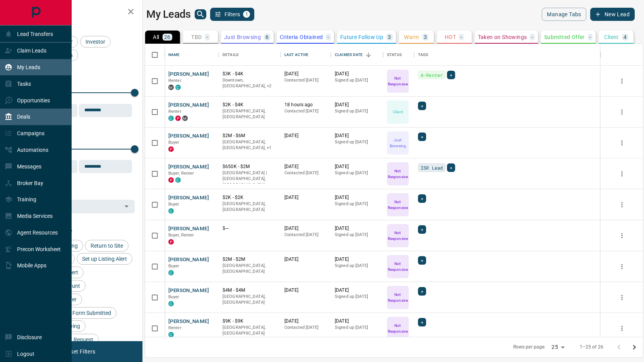 This screenshot has width=644, height=362. What do you see at coordinates (171, 180) in the screenshot?
I see `div: property.ca` at bounding box center [171, 180].